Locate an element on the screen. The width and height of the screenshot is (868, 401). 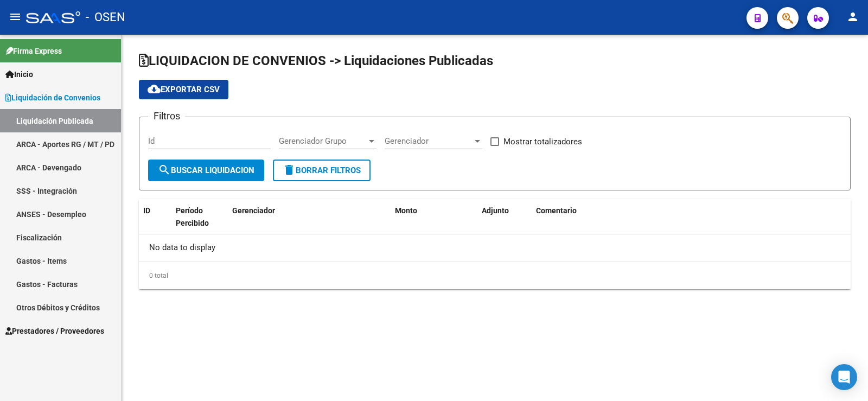
mat-icon: cloud_download is located at coordinates (154, 89).